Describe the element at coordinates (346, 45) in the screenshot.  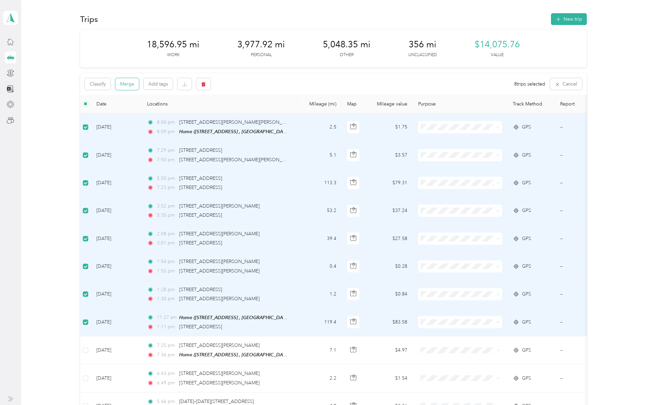
I see `span: 5,048.35 mi` at that location.